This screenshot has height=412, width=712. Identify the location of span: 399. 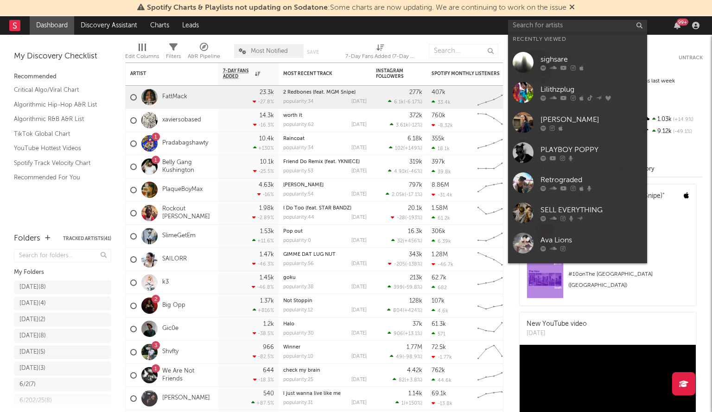
(398, 287).